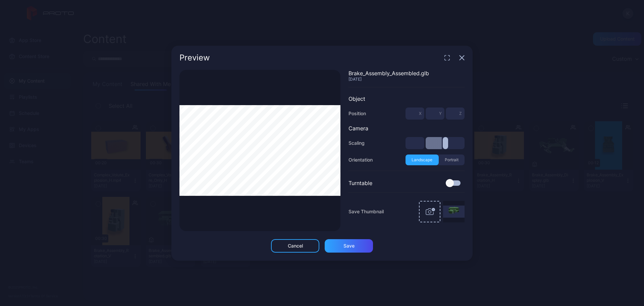 The width and height of the screenshot is (644, 306). Describe the element at coordinates (295, 246) in the screenshot. I see `button: Cancel` at that location.